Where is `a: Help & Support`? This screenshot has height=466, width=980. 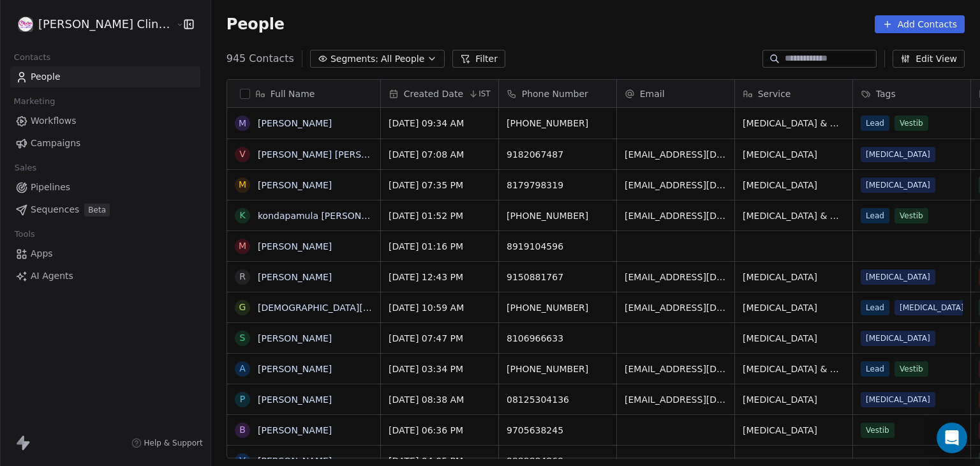 a: Help & Support is located at coordinates (167, 443).